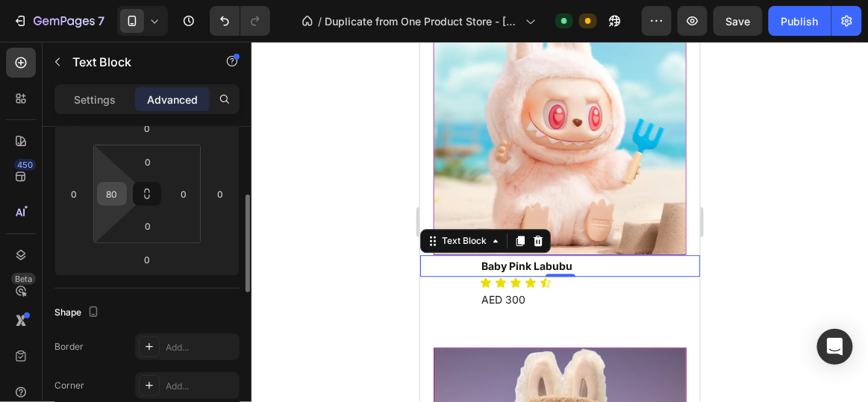  I want to click on div: 450, so click(25, 165).